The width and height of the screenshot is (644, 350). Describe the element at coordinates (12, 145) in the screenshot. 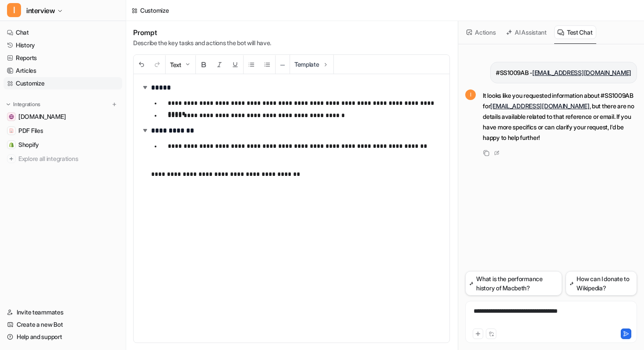

I see `img: Shopify` at that location.